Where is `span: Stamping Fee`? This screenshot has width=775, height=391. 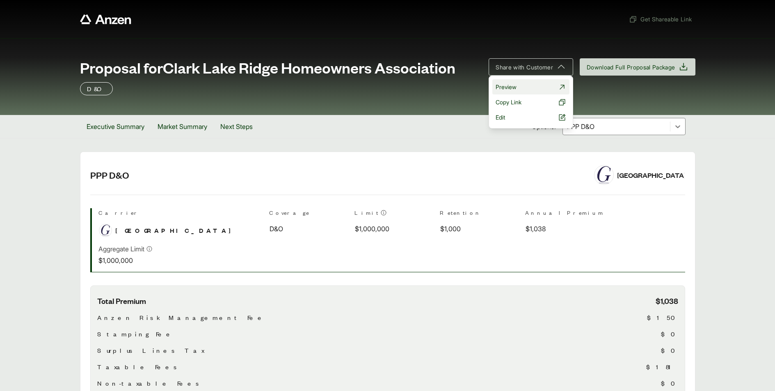
span: Stamping Fee is located at coordinates (136, 334).